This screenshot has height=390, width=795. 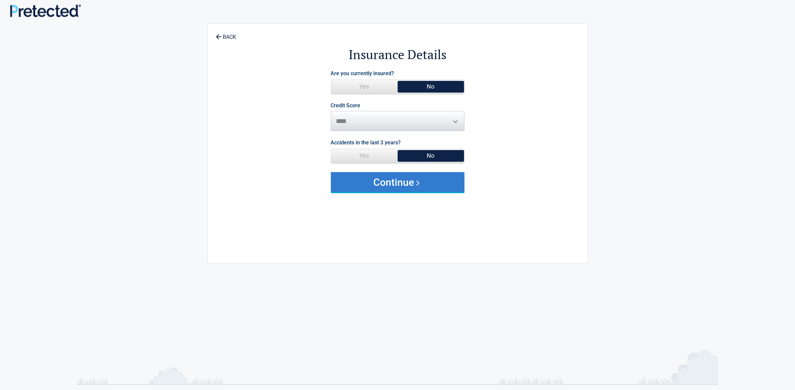 I want to click on button: Continue, so click(x=398, y=182).